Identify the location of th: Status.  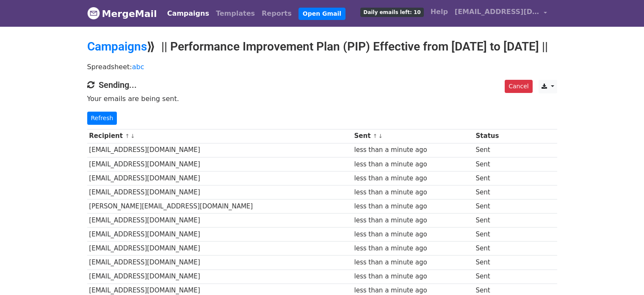
(495, 136).